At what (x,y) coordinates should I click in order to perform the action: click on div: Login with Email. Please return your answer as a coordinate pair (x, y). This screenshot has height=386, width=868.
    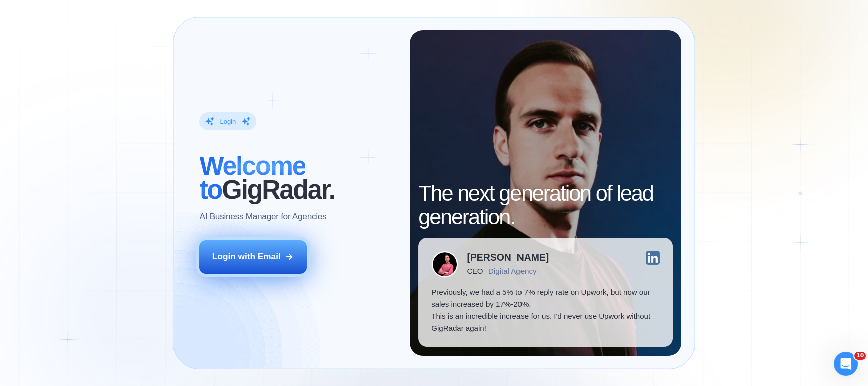
    Looking at the image, I should click on (247, 257).